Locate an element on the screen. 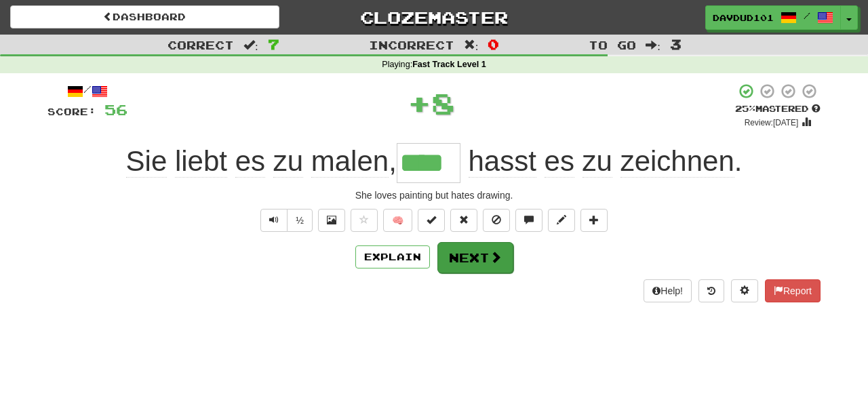 The width and height of the screenshot is (868, 419). span: 8 is located at coordinates (443, 103).